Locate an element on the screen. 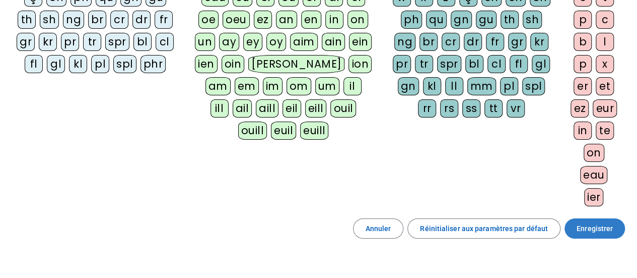 The height and width of the screenshot is (278, 637). div: ey is located at coordinates (253, 42).